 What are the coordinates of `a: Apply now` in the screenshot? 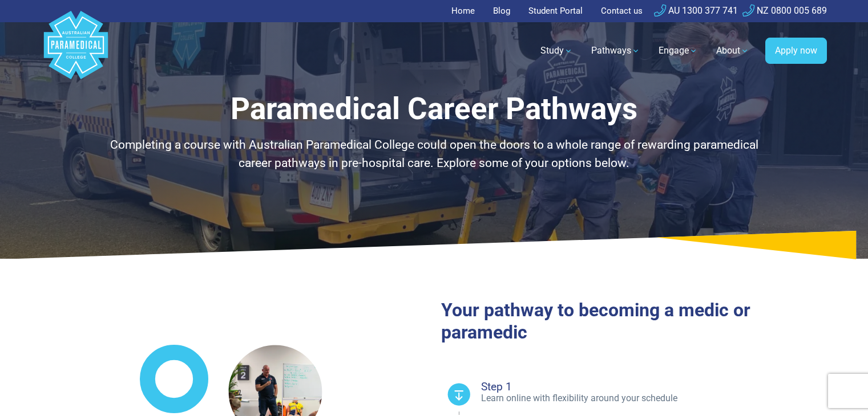 It's located at (796, 51).